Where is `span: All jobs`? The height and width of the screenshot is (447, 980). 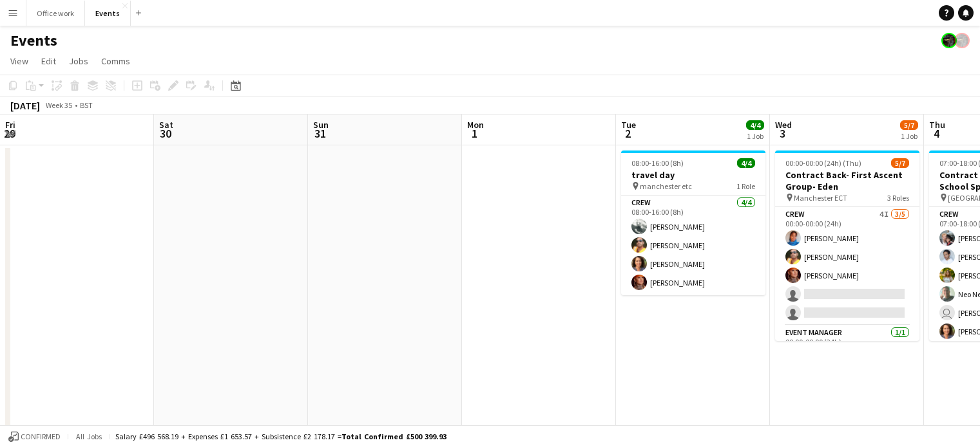 span: All jobs is located at coordinates (89, 436).